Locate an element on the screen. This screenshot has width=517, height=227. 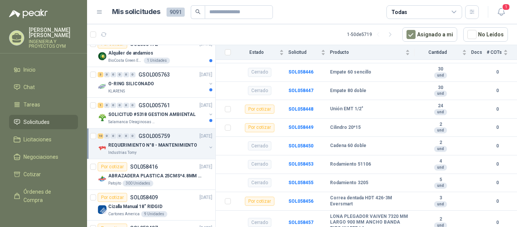
button: 1 is located at coordinates (501, 12).